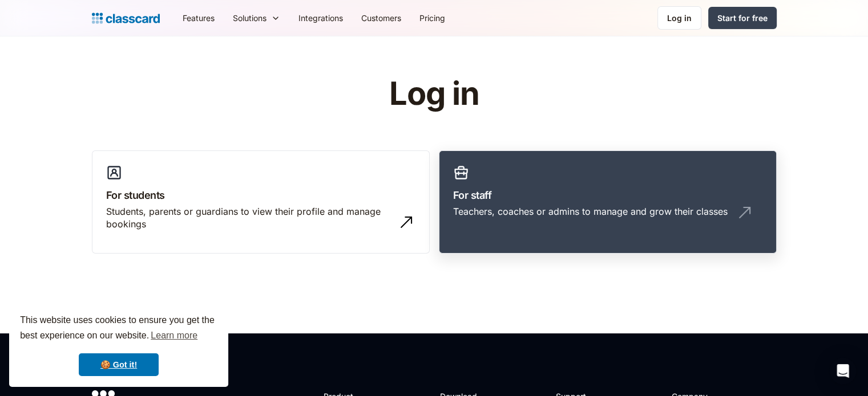 This screenshot has width=868, height=396. Describe the element at coordinates (434, 94) in the screenshot. I see `h1: Log in` at that location.